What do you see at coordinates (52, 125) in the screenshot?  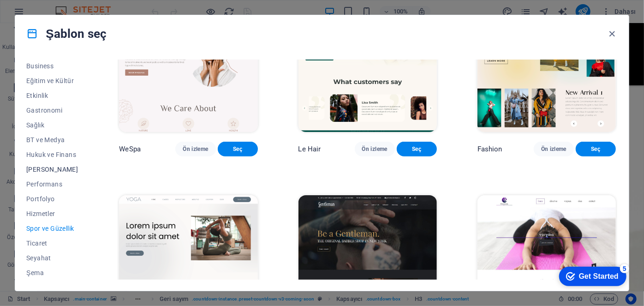 I see `button: Sağlık` at bounding box center [52, 125].